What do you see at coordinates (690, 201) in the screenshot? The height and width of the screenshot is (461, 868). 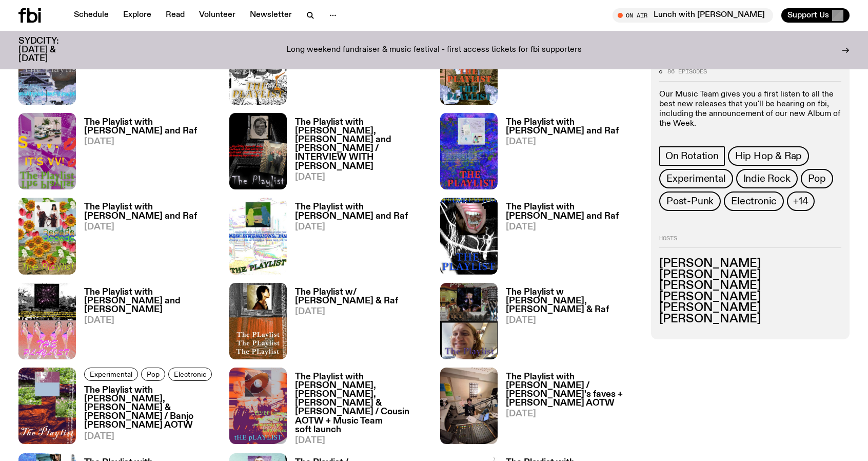 I see `a: Post-Punk` at bounding box center [690, 201].